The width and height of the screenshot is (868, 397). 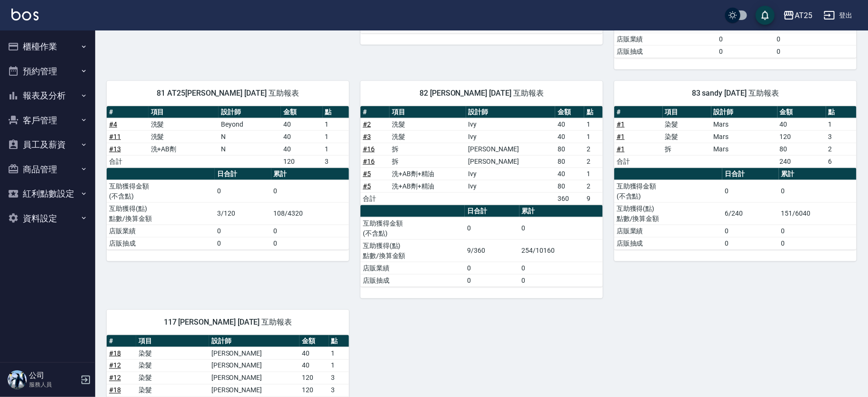 I want to click on button: 報表及分析, so click(x=47, y=96).